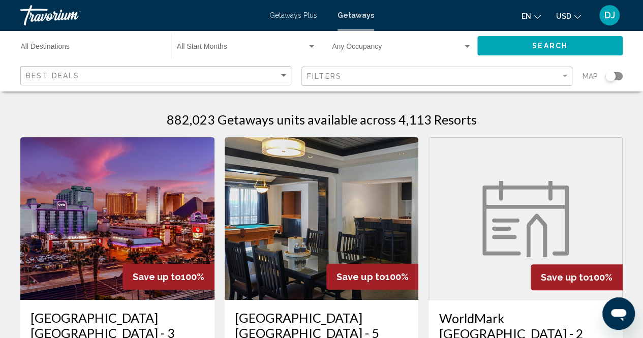  Describe the element at coordinates (117, 219) in the screenshot. I see `img: RM79E01X.jpg` at that location.